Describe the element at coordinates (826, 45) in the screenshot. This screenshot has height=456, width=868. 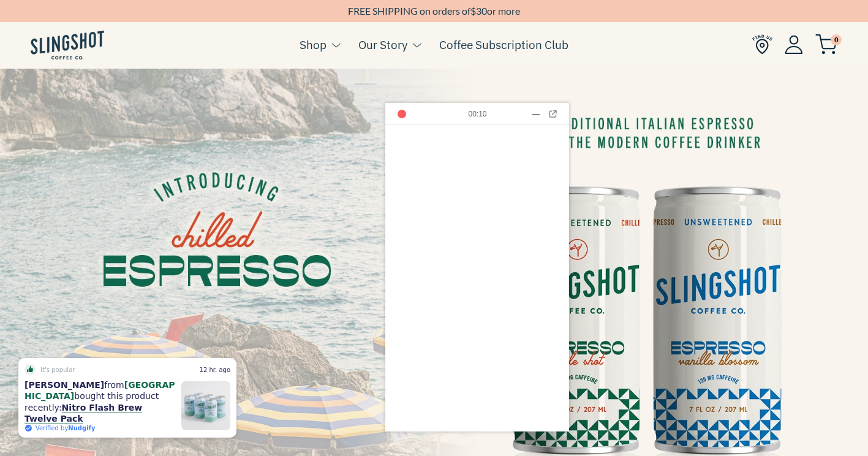
I see `a: 0` at that location.